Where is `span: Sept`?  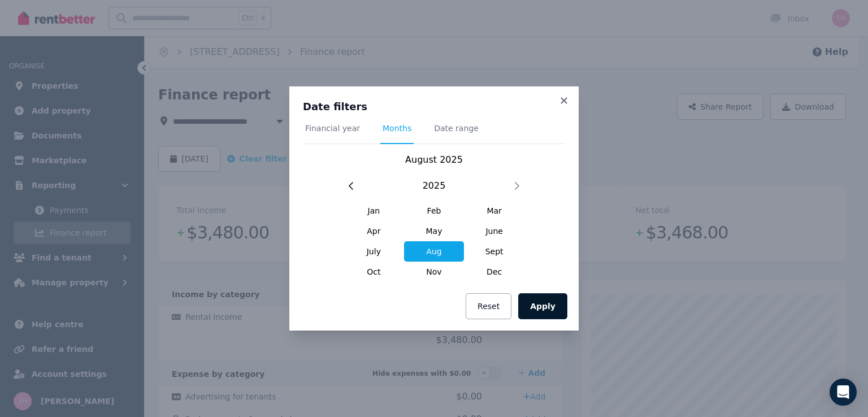 span: Sept is located at coordinates (494, 252).